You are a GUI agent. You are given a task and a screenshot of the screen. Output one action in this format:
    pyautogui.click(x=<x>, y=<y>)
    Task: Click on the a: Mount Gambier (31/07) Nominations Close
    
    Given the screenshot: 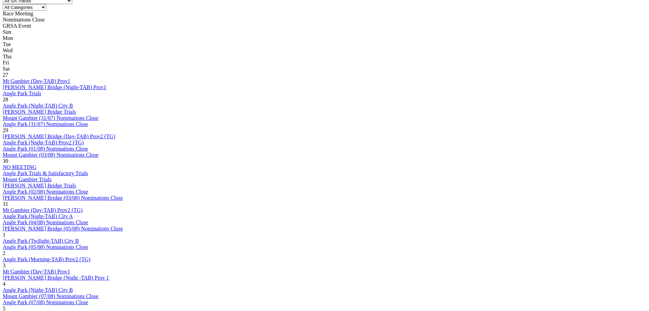 What is the action you would take?
    pyautogui.click(x=50, y=118)
    